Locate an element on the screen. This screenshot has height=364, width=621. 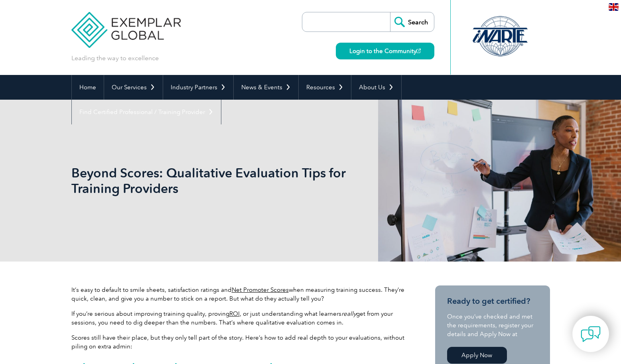
p: It’s easy to default to smile sheets, satisfaction ratings and when measuring training success. T... is located at coordinates (239, 294).